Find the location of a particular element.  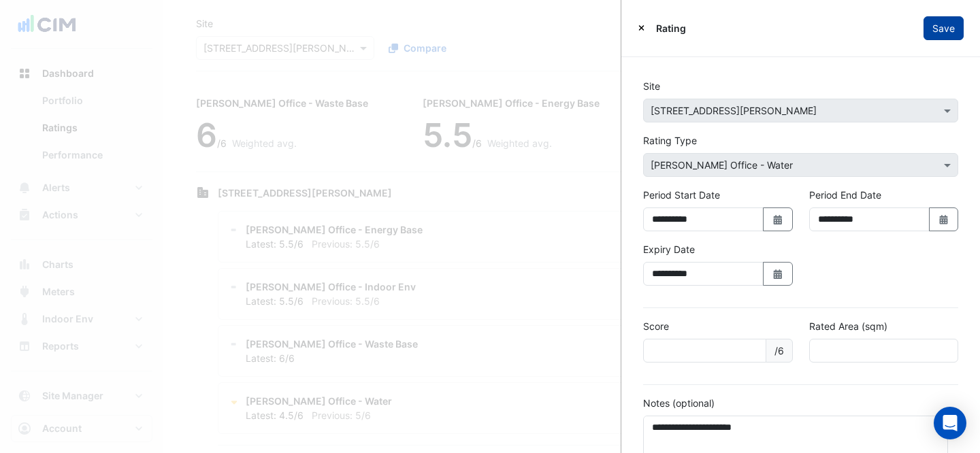

div: Open Intercom Messenger is located at coordinates (950, 423).